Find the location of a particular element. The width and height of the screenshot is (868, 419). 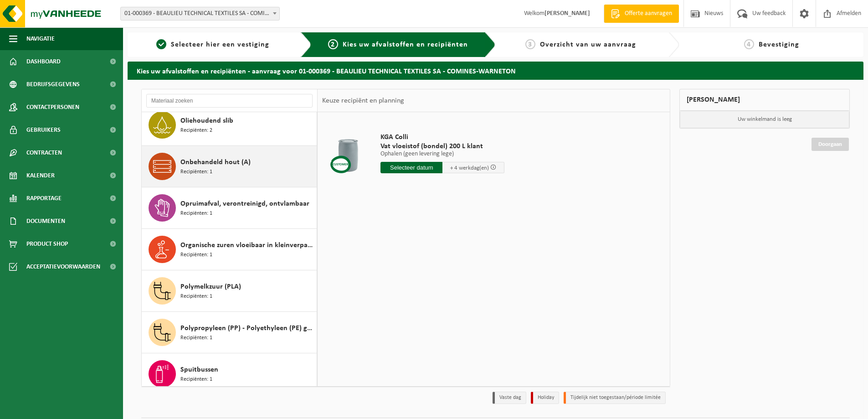

a: 1Selecteer hier een vestiging is located at coordinates (212, 44).